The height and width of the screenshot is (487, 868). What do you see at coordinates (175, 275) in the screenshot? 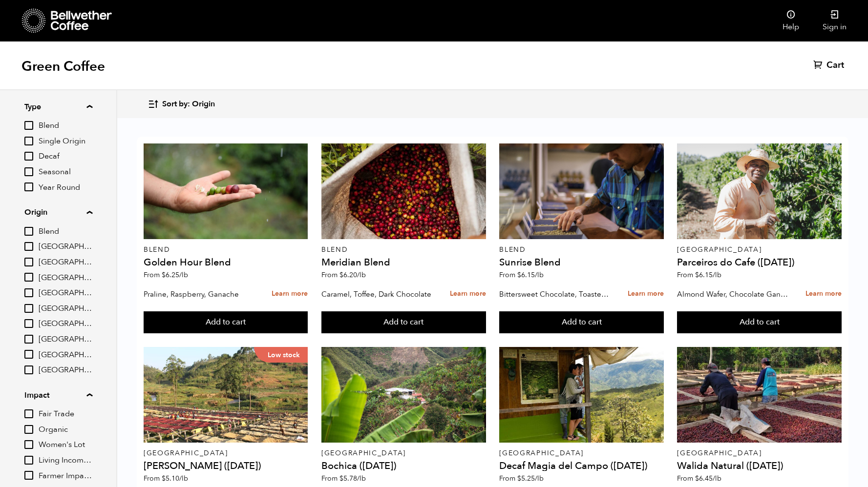
I see `bdi: 6.25` at bounding box center [175, 275].